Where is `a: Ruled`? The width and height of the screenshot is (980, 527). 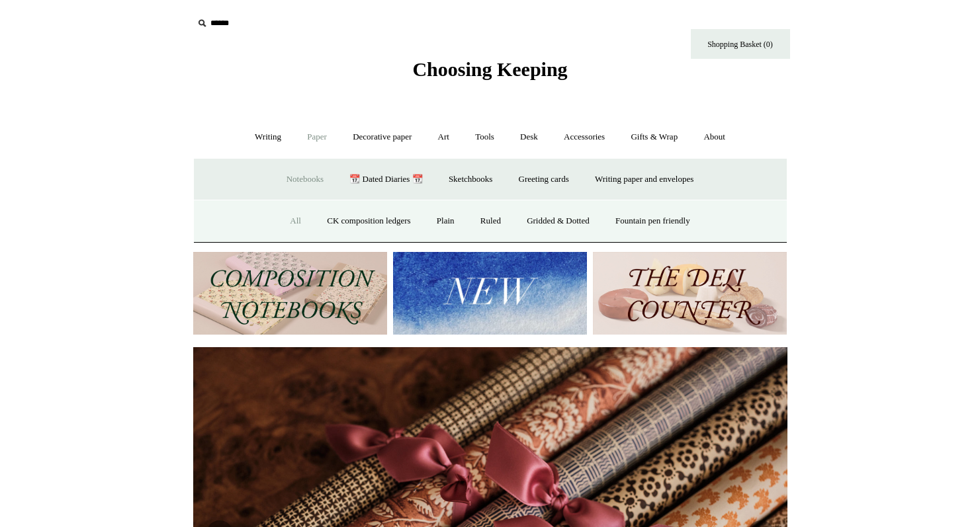 a: Ruled is located at coordinates (490, 221).